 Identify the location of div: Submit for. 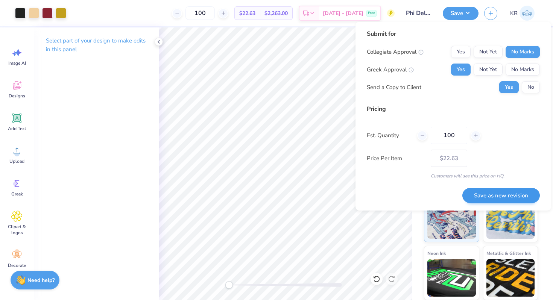
(454, 34).